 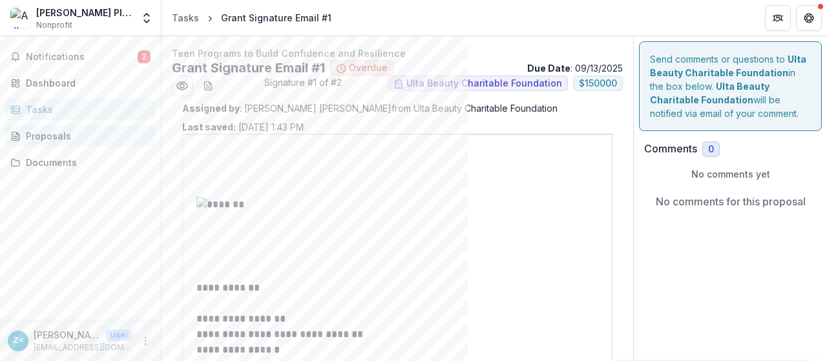 I want to click on a: Documents, so click(x=80, y=162).